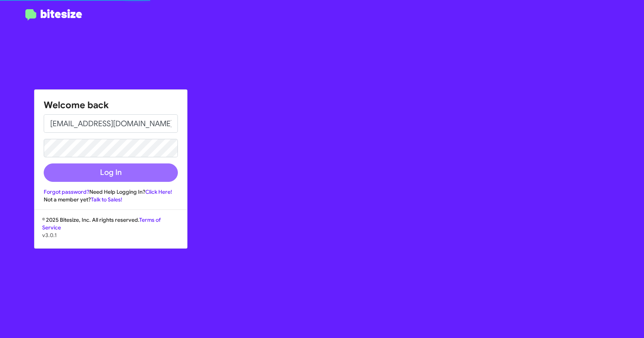  Describe the element at coordinates (111, 232) in the screenshot. I see `div: © 2025 Bitesize, Inc. All rights reserved.` at that location.